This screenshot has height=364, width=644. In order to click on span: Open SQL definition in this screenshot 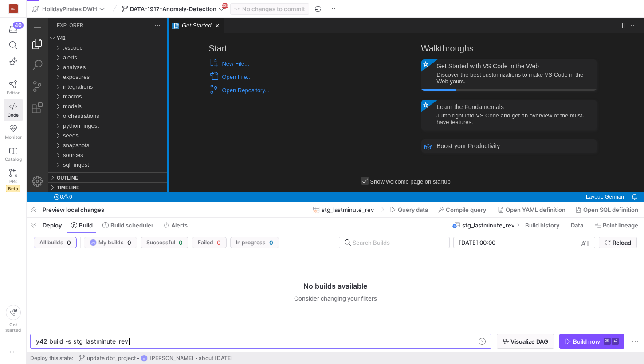, I will do `click(611, 210)`.